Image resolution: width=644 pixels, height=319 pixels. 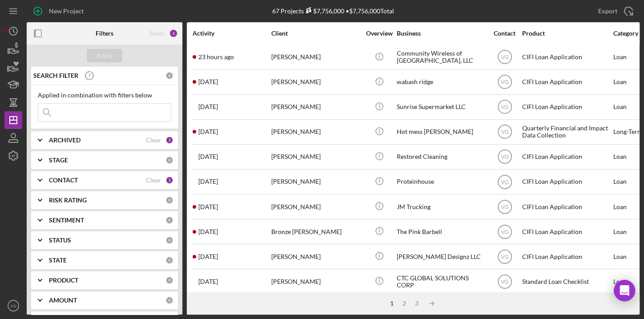 What do you see at coordinates (64, 140) in the screenshot?
I see `b: ARCHIVED` at bounding box center [64, 140].